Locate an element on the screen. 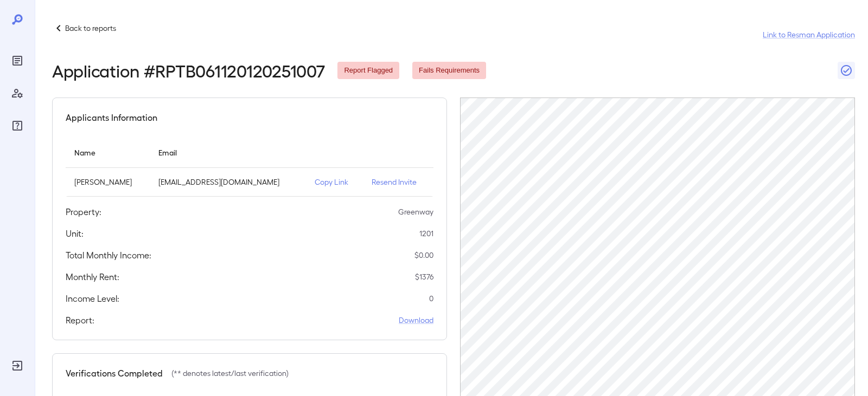 This screenshot has width=868, height=396. span: Fails Requirements is located at coordinates (449, 70).